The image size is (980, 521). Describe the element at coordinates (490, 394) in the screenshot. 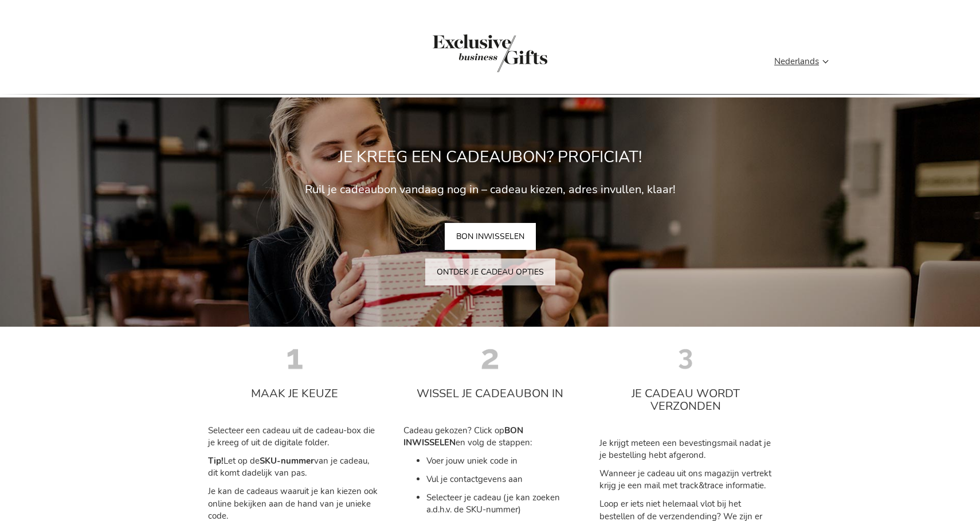

I see `h3: WISSEL JE CADEAUBON IN` at that location.